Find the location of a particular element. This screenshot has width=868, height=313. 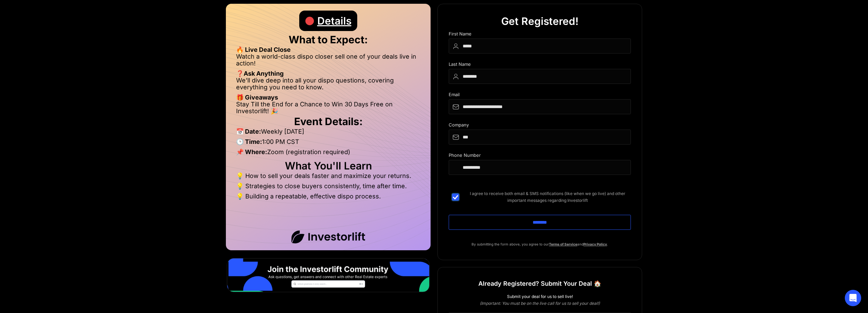

div: Phone Number is located at coordinates (539, 156).